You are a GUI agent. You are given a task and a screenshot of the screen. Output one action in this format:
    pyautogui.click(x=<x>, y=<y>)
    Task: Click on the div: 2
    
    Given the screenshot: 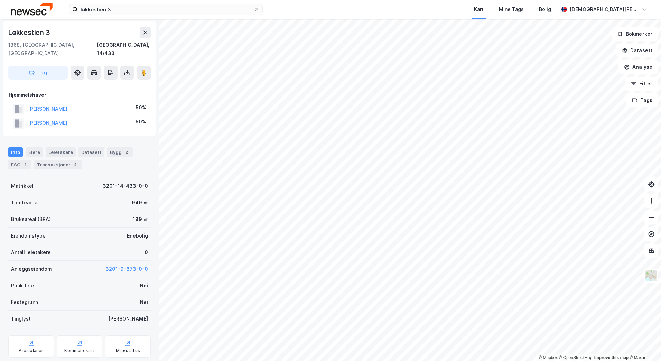 What is the action you would take?
    pyautogui.click(x=126, y=152)
    